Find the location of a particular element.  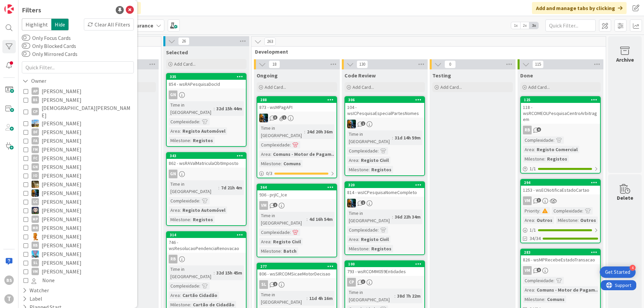

div: IO is located at coordinates (35, 175).